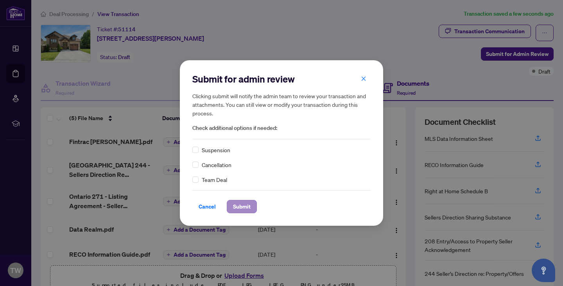 The height and width of the screenshot is (286, 563). Describe the element at coordinates (282, 79) in the screenshot. I see `h2: Submit for admin review` at that location.